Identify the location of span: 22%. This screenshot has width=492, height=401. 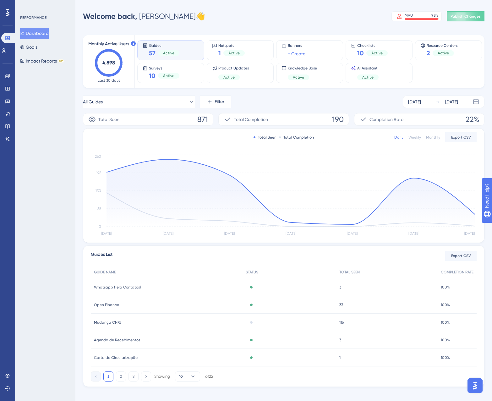
(472, 119).